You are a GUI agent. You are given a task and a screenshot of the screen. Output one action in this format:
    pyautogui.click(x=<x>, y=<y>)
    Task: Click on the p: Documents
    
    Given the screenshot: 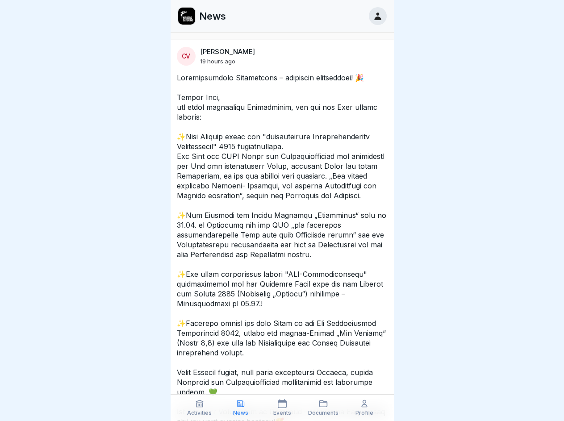 What is the action you would take?
    pyautogui.click(x=323, y=413)
    